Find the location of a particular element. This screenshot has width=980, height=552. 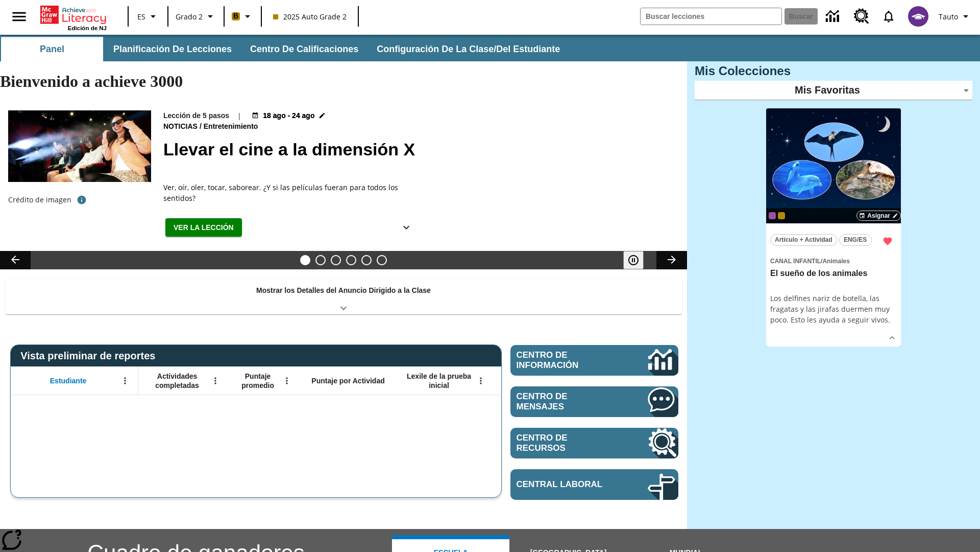

input: Buscar campo is located at coordinates (711, 17).